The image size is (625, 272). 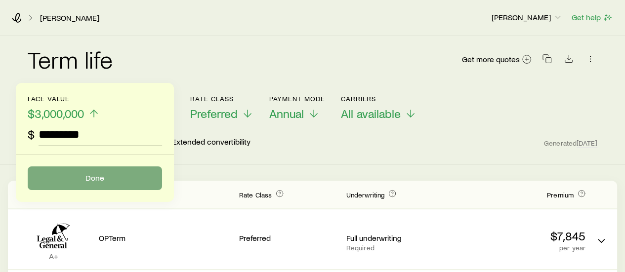 What do you see at coordinates (497, 59) in the screenshot?
I see `a: Get more quotes` at bounding box center [497, 59].